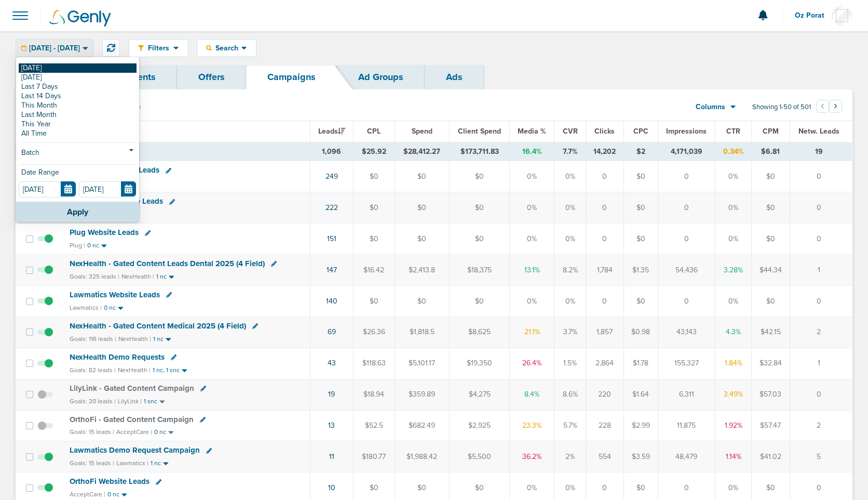  What do you see at coordinates (331, 176) in the screenshot?
I see `a: 249` at bounding box center [331, 176].